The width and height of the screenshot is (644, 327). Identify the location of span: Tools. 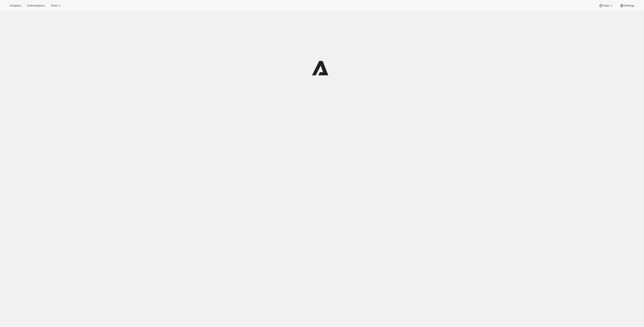
(54, 6).